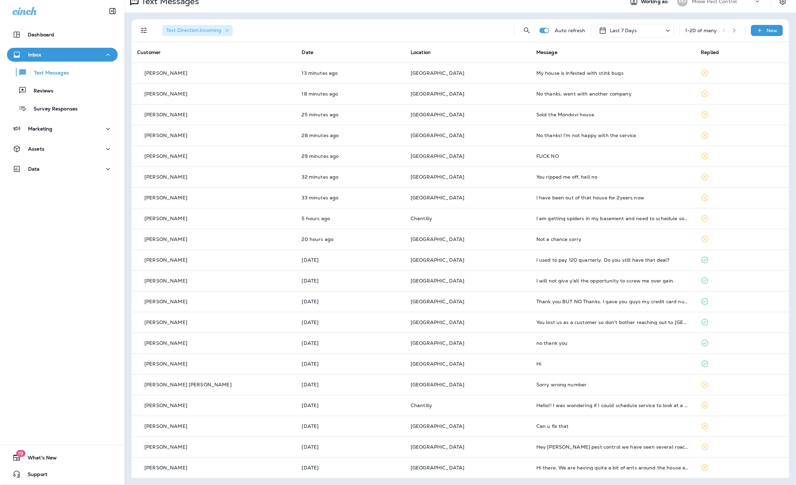 The height and width of the screenshot is (485, 796). I want to click on p: Sep 18, 2025 05:56 AM, so click(351, 219).